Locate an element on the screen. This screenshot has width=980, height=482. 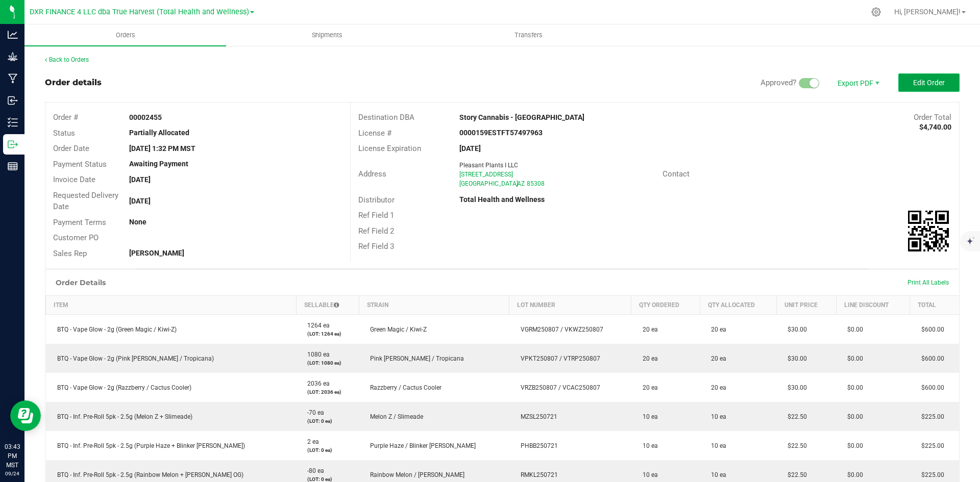
span: 85308 is located at coordinates (535, 183).